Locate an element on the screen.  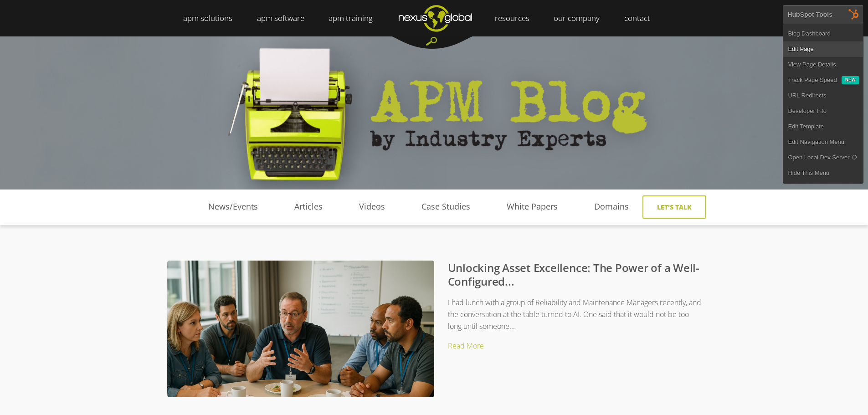
a: Videos is located at coordinates (372, 207).